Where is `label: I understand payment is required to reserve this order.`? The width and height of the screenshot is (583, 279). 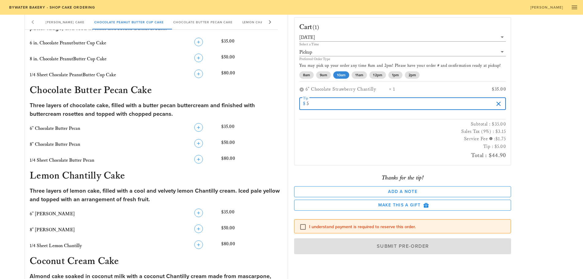
label: I understand payment is required to reserve this order. is located at coordinates (408, 227).